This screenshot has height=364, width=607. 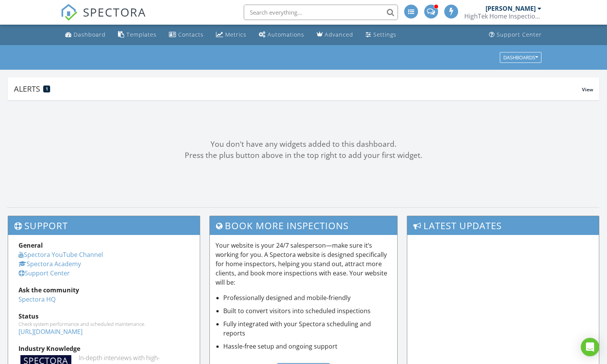 What do you see at coordinates (104, 324) in the screenshot?
I see `div: Check system performance and scheduled maintenance.` at bounding box center [104, 324].